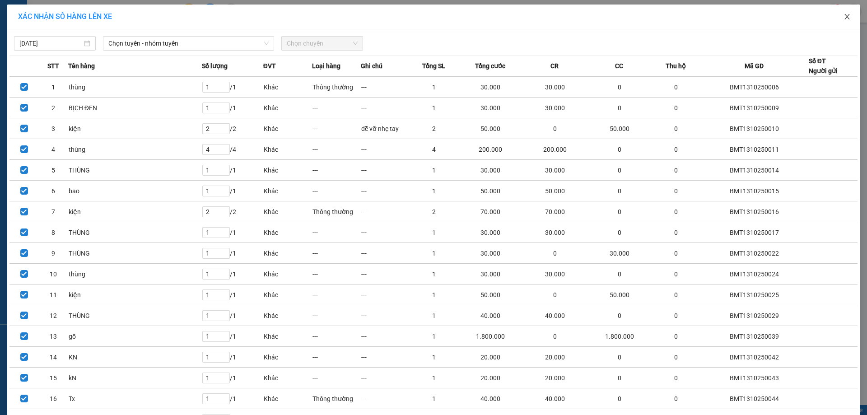  What do you see at coordinates (490, 66) in the screenshot?
I see `span: Tổng cước` at bounding box center [490, 66].